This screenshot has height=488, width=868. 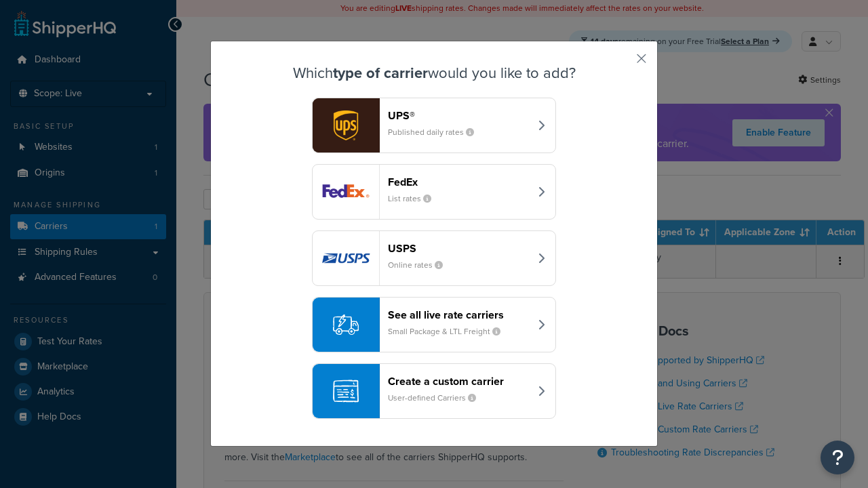 What do you see at coordinates (346, 325) in the screenshot?
I see `img: icon-carrier-liverate-becf4550.svg` at bounding box center [346, 325].